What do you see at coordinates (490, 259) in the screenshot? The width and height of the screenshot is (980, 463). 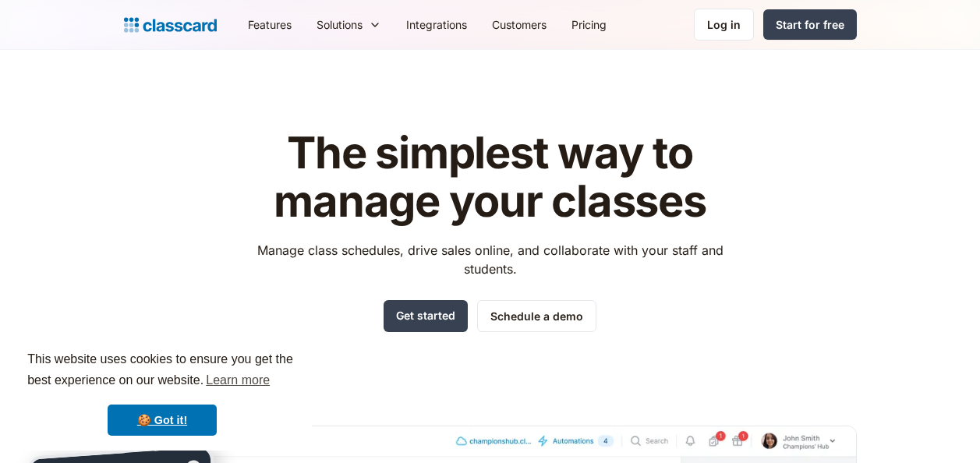 I see `p: Manage class schedules, drive sales online, and collaborate with your staff and students.` at bounding box center [490, 259].